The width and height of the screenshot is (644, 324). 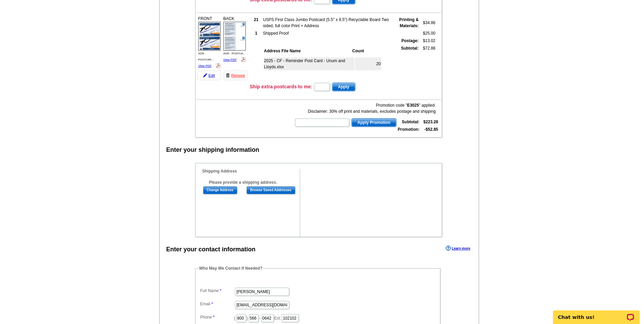 What do you see at coordinates (82, 15) in the screenshot?
I see `button: Open LiveChat chat widget` at bounding box center [82, 15].